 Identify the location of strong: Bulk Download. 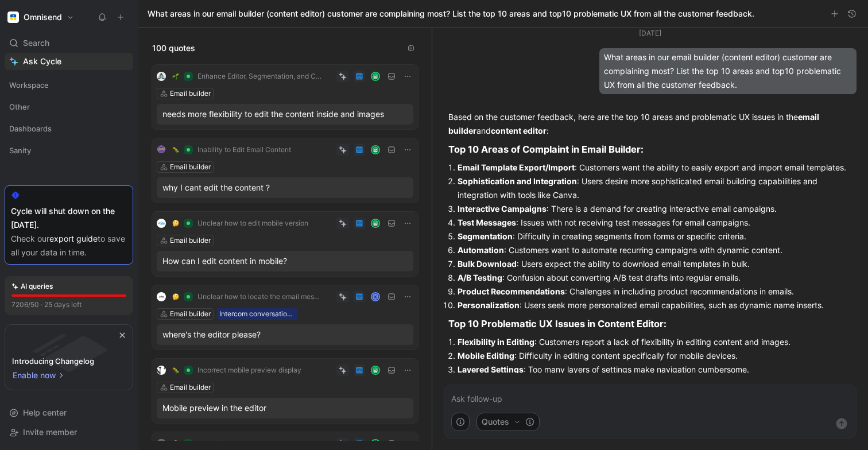
(487, 263).